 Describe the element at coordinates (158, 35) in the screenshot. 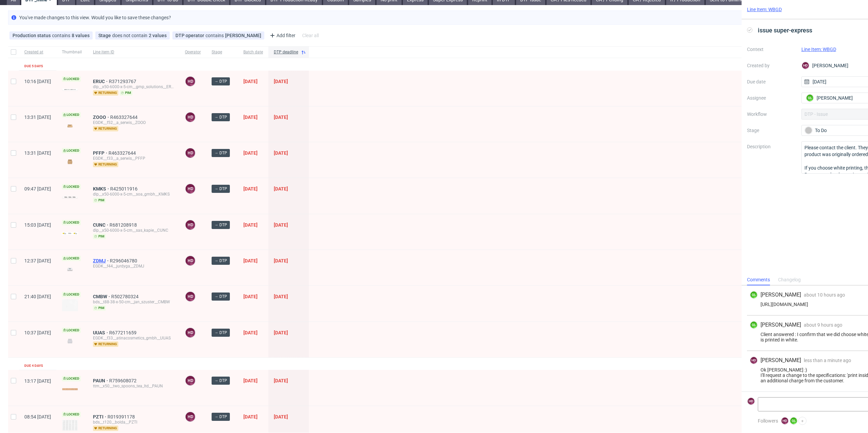

I see `div: 2 values` at that location.